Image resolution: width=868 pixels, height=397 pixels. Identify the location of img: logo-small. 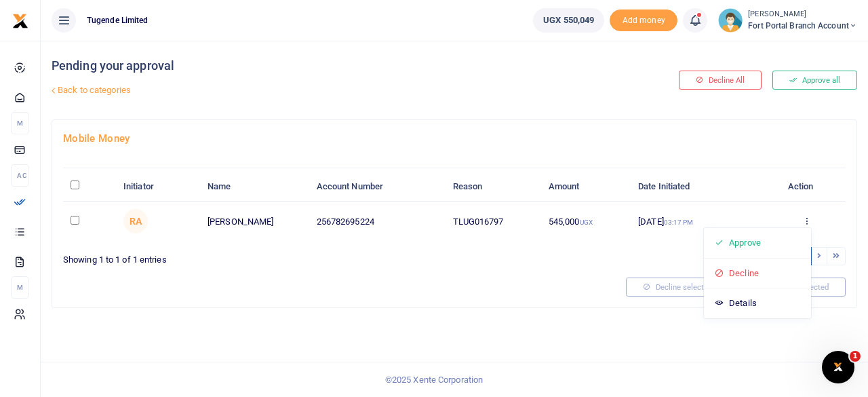
(20, 21).